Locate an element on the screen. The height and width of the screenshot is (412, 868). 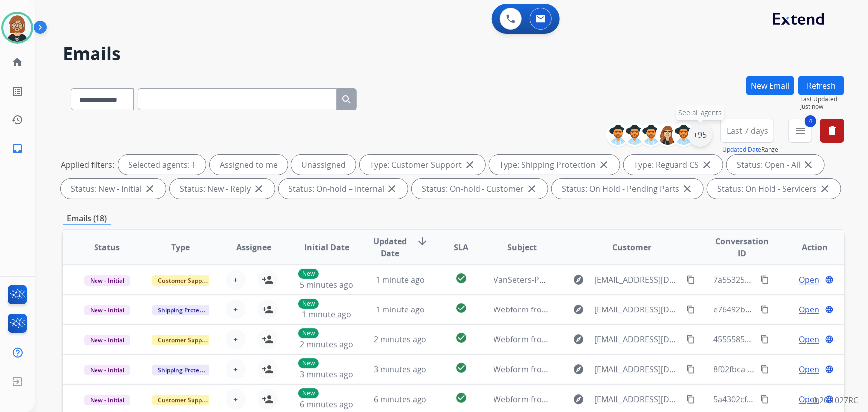
mat-icon: inbox is located at coordinates (18, 149).